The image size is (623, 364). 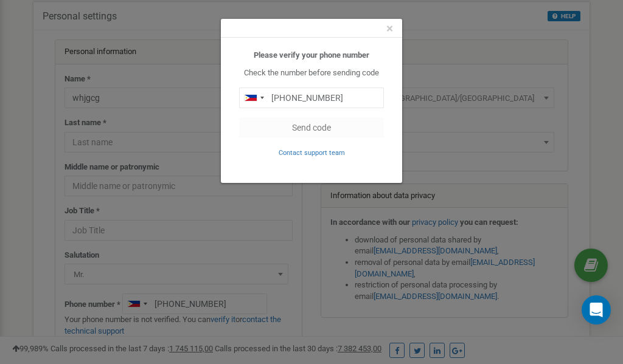 I want to click on b: Please verify your phone number, so click(x=312, y=55).